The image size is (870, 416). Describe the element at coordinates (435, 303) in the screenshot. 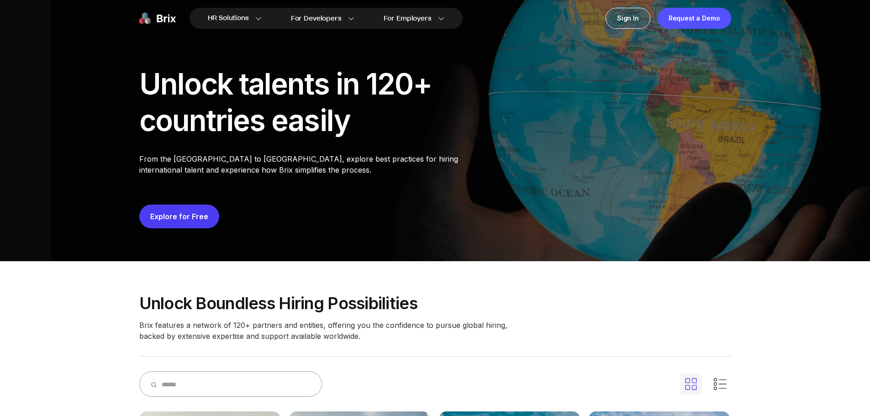

I see `p: Unlock boundless hiring possibilities` at that location.